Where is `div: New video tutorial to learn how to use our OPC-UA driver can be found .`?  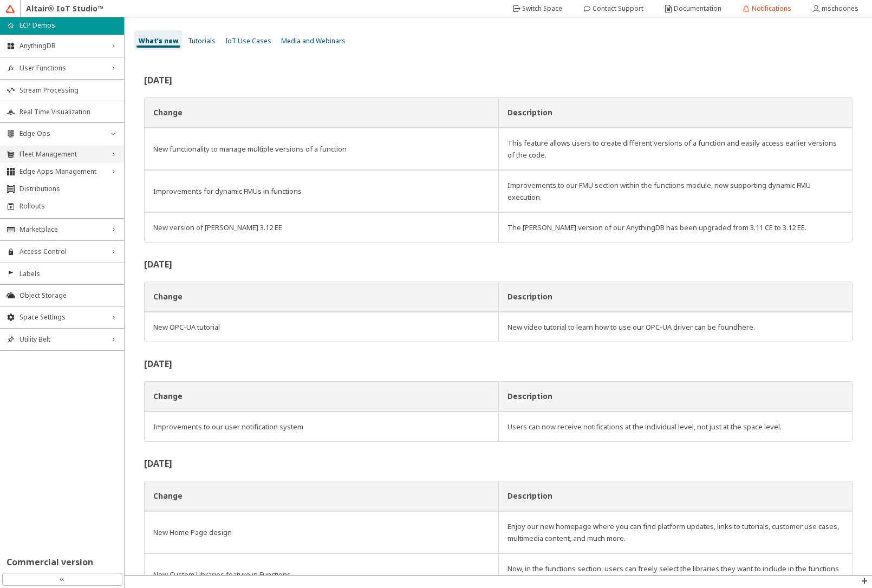
div: New video tutorial to learn how to use our OPC-UA driver can be found . is located at coordinates (676, 327).